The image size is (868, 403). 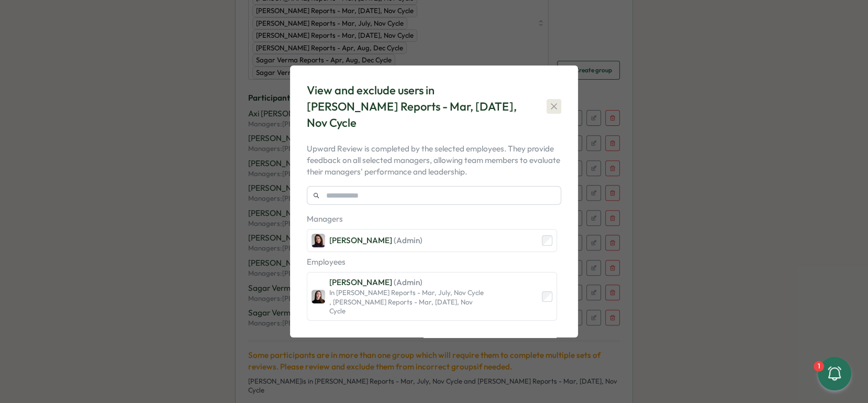 What do you see at coordinates (318, 297) in the screenshot?
I see `img: Elena Ladushyna` at bounding box center [318, 297].